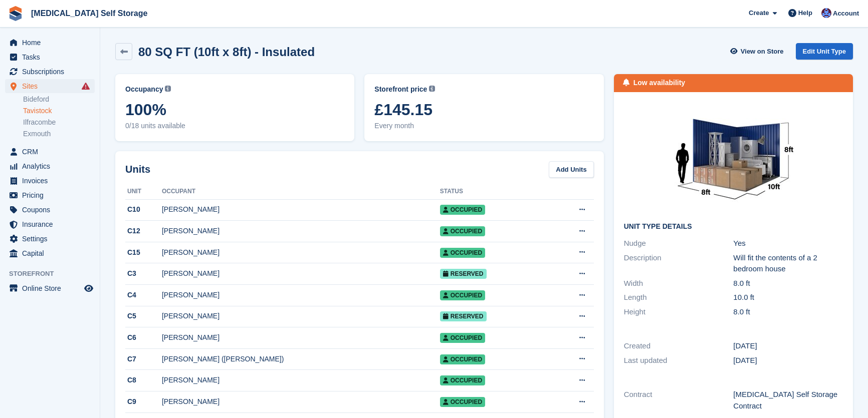 The image size is (868, 418). I want to click on div: Yes, so click(788, 243).